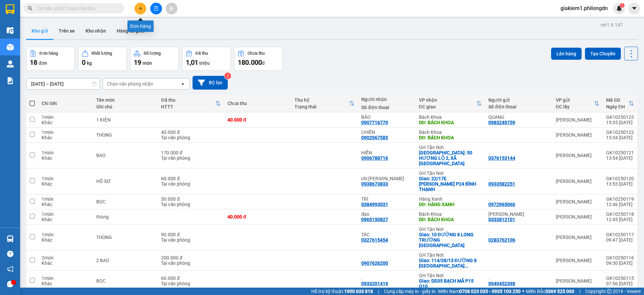 Image resolution: width=644 pixels, height=295 pixels. Describe the element at coordinates (620, 214) in the screenshot. I see `div: GK10250118` at that location.